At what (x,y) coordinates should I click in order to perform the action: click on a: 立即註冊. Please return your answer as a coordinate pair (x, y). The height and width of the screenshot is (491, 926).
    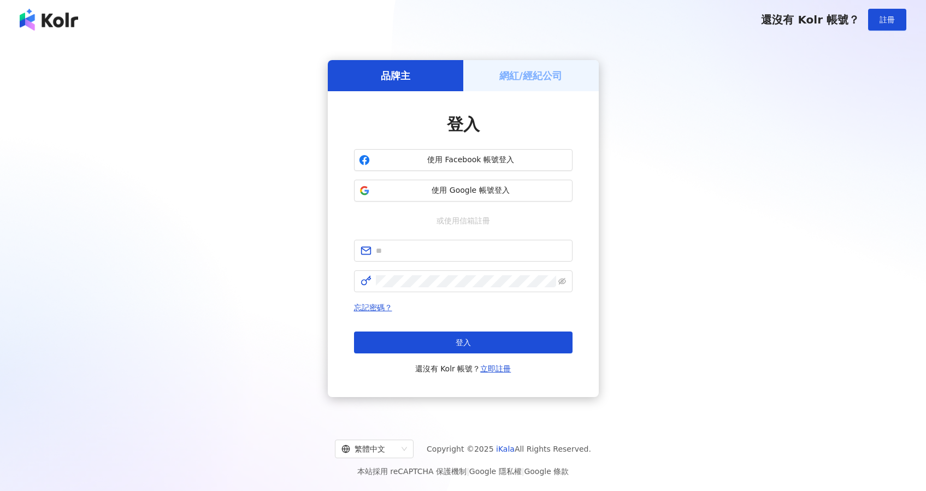
    Looking at the image, I should click on (495, 369).